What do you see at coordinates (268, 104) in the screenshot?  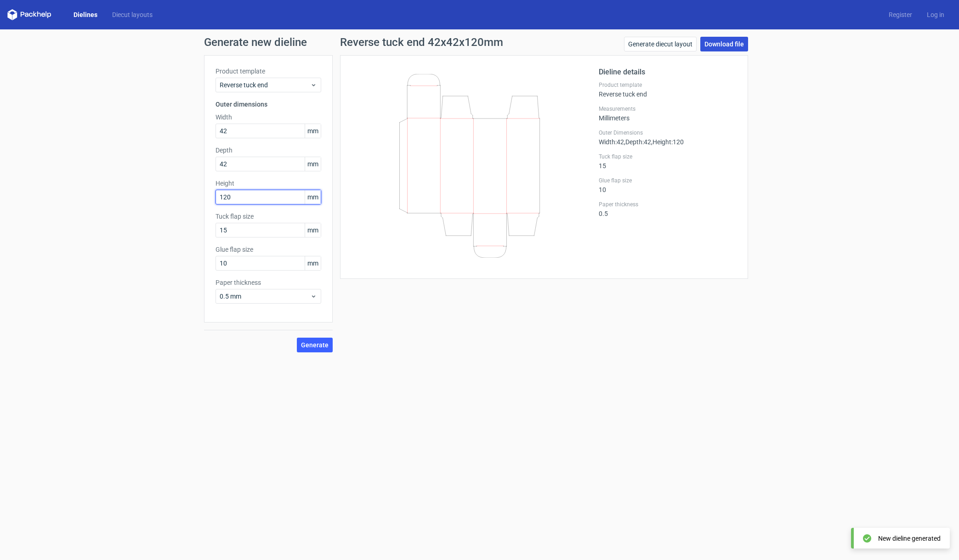 I see `h3: Outer dimensions` at bounding box center [268, 104].